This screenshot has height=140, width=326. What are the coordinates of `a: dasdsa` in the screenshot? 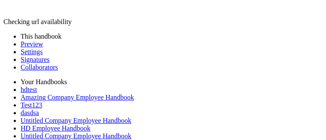 It's located at (30, 112).